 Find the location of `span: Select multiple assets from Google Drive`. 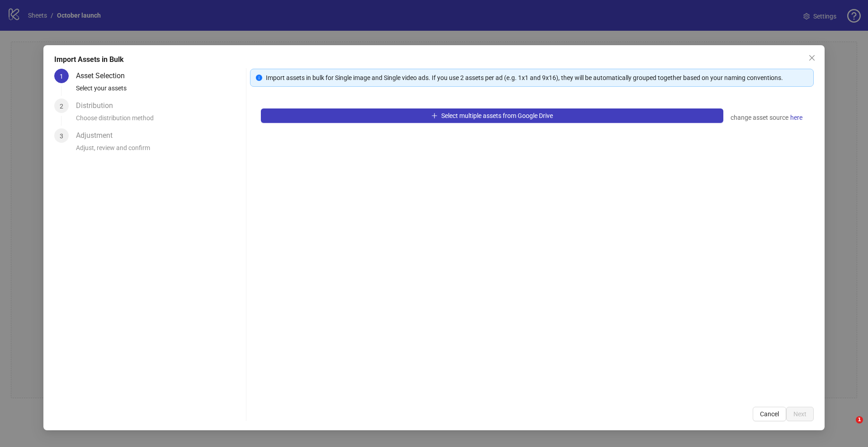

span: Select multiple assets from Google Drive is located at coordinates (497, 116).